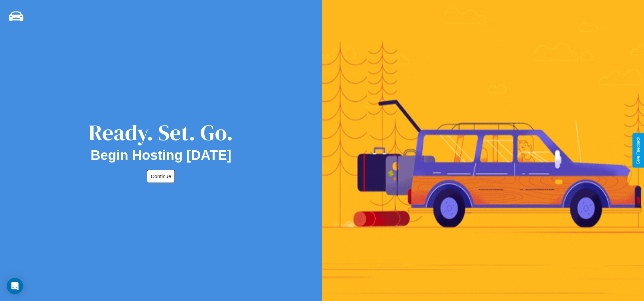 The image size is (644, 301). Describe the element at coordinates (161, 133) in the screenshot. I see `div: Ready. Set. Go.` at that location.